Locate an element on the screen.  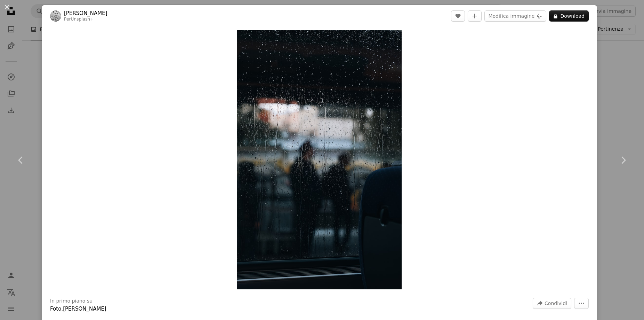
span: Condividi is located at coordinates (556, 304).